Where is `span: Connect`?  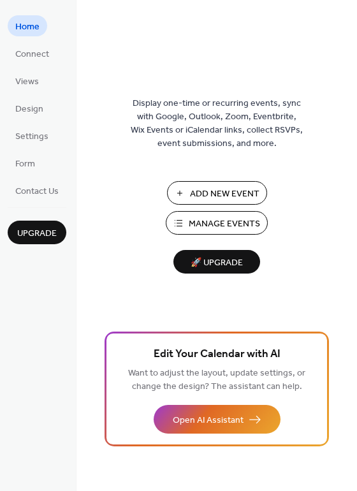 span: Connect is located at coordinates (32, 54).